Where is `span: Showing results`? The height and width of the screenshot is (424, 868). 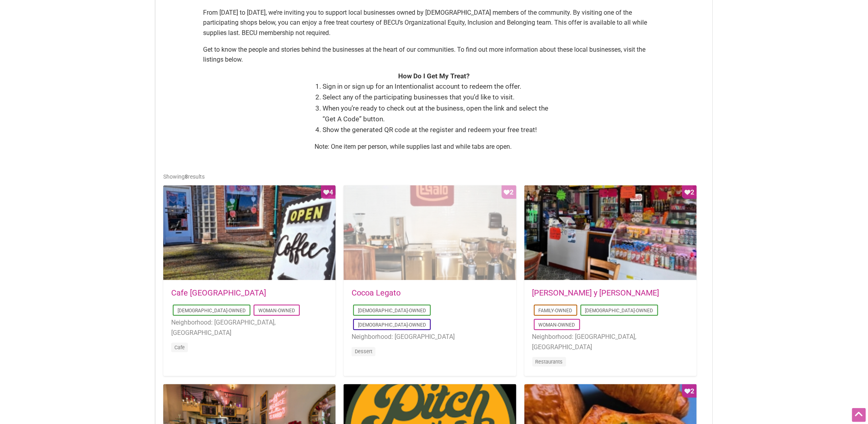
span: Showing results is located at coordinates (184, 177).